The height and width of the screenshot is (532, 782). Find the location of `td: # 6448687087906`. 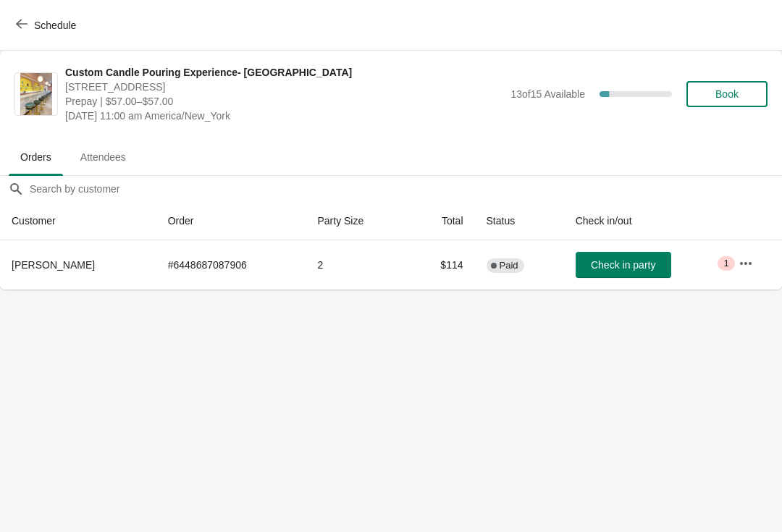

td: # 6448687087906 is located at coordinates (231, 265).